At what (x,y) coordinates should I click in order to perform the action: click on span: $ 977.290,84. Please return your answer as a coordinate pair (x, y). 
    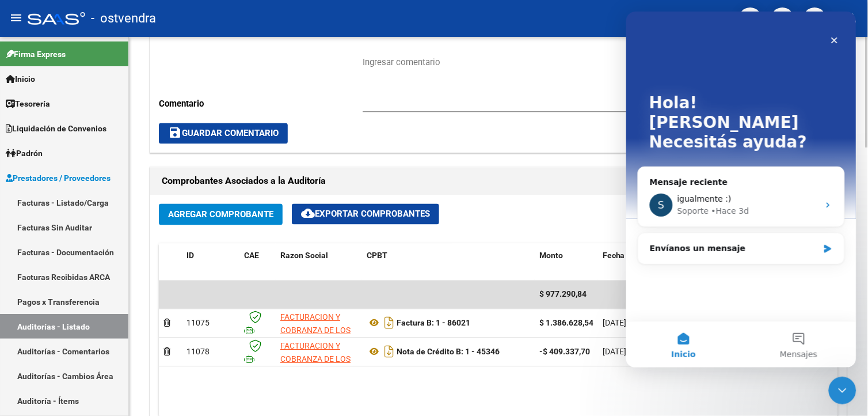
    Looking at the image, I should click on (563, 295).